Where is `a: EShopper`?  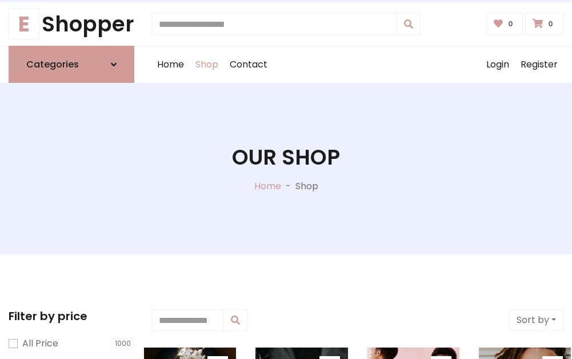 a: EShopper is located at coordinates (71, 24).